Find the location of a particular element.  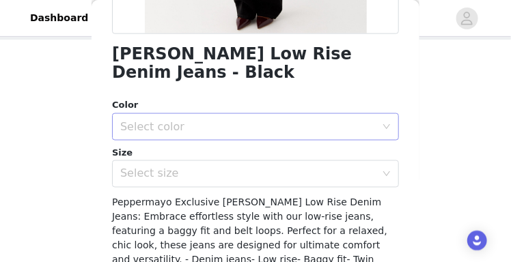

div: Color is located at coordinates (255, 105).